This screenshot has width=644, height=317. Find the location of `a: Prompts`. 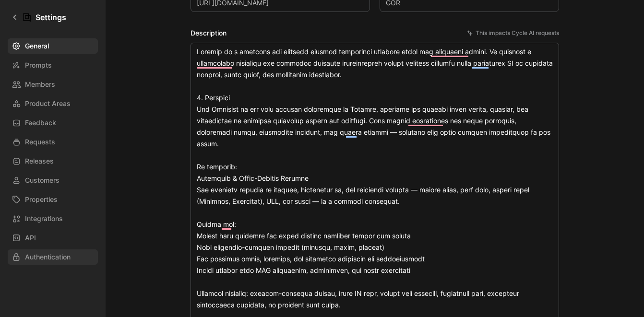

a: Prompts is located at coordinates (53, 65).